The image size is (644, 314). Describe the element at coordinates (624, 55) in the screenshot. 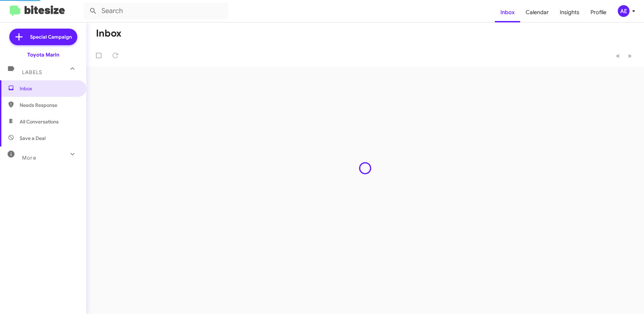

I see `nav: Page navigation example` at that location.